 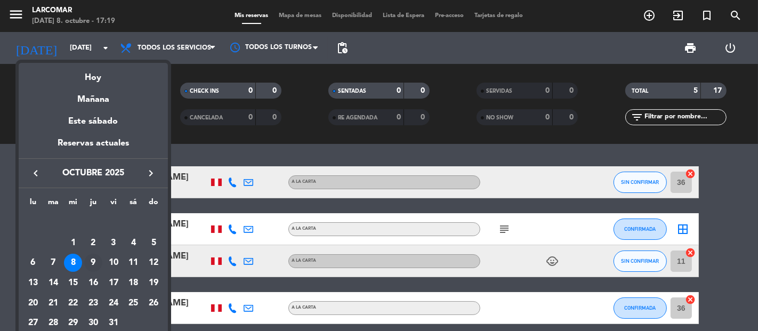 I want to click on td: 21 de octubre de 2025, so click(x=53, y=303).